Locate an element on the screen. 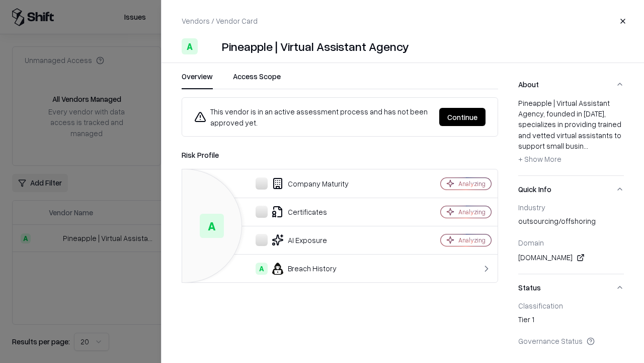 This screenshot has height=363, width=644. div: outsourcing/offshoring is located at coordinates (571, 223).